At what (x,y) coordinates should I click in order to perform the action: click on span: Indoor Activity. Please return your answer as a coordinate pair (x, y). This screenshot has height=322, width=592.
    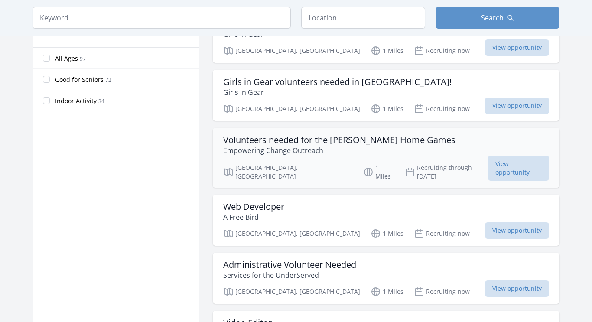
    Looking at the image, I should click on (76, 101).